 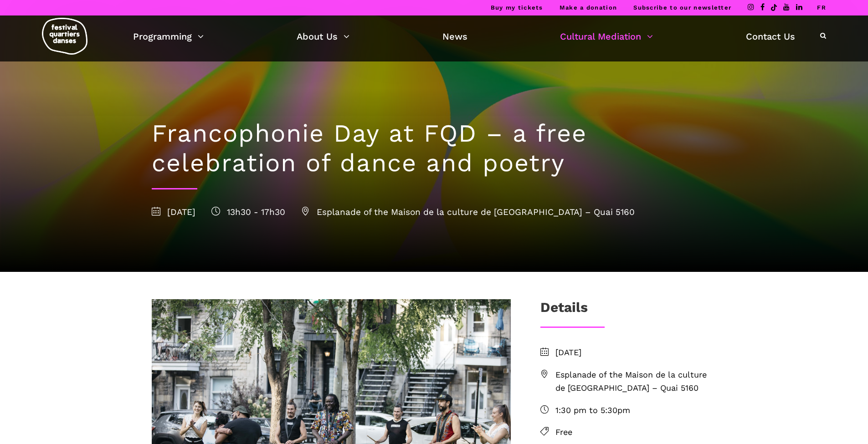 What do you see at coordinates (771, 37) in the screenshot?
I see `a: Contact Us` at bounding box center [771, 37].